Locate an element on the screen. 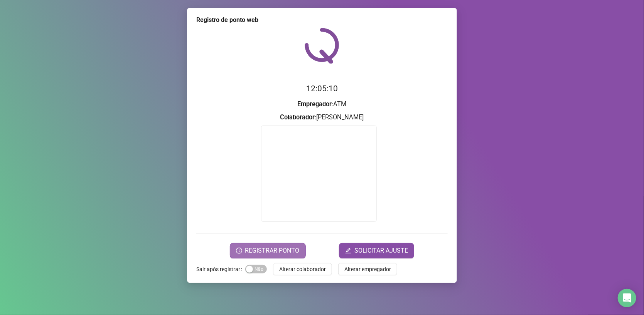 The width and height of the screenshot is (644, 315). span: edit is located at coordinates (349, 251).